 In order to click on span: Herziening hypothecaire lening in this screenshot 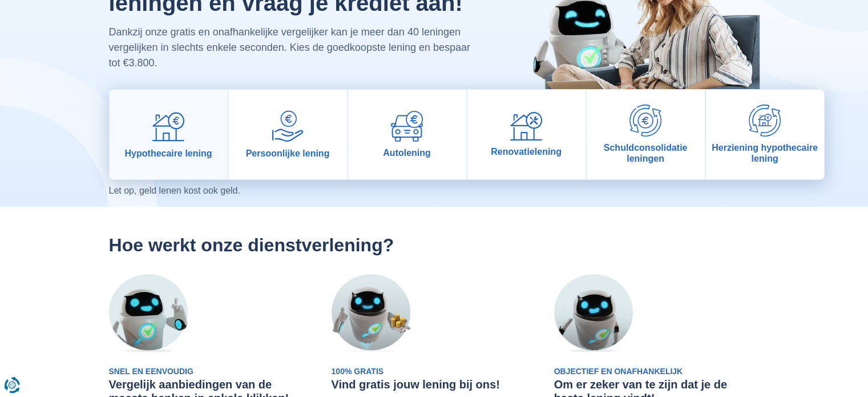, I will do `click(765, 153)`.